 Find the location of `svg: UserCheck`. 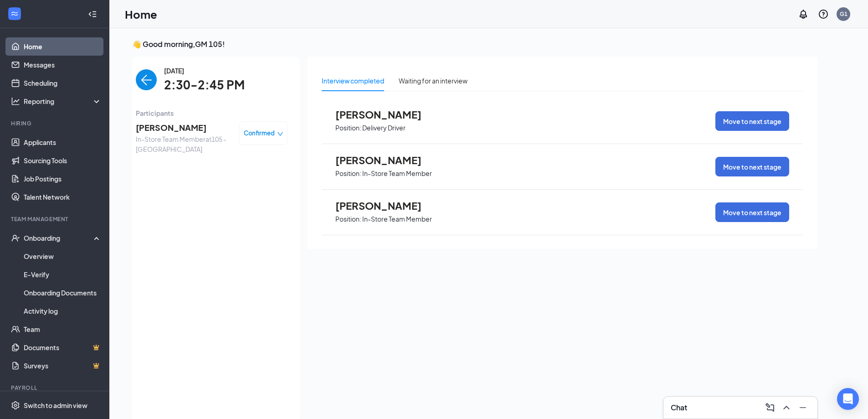

svg: UserCheck is located at coordinates (15, 238).